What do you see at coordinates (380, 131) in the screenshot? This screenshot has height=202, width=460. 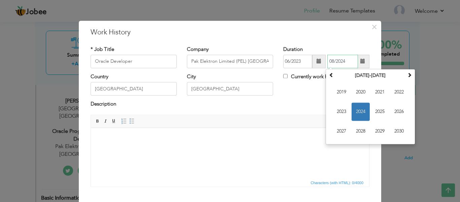 I see `span: 2029` at bounding box center [380, 131].